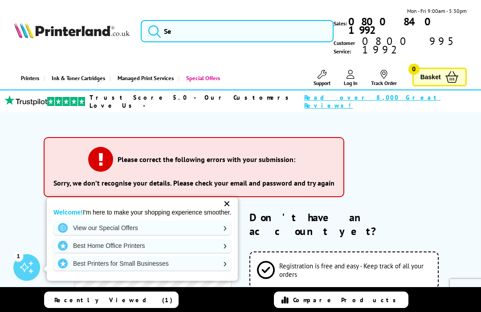 The width and height of the screenshot is (481, 312). What do you see at coordinates (413, 69) in the screenshot?
I see `span: 0` at bounding box center [413, 69].